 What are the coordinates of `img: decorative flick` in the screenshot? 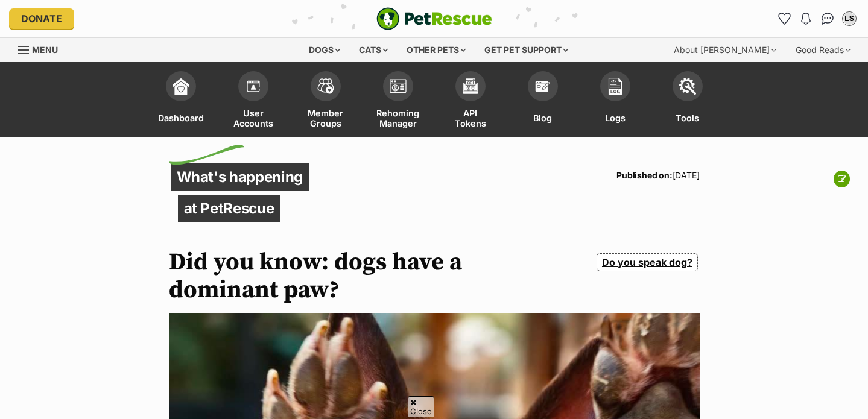 It's located at (206, 155).